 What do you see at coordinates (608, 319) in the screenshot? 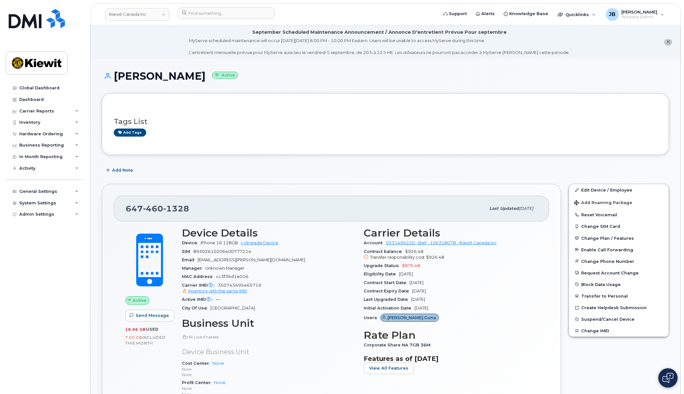
I see `span: Suspend/Cancel Device` at bounding box center [608, 319].